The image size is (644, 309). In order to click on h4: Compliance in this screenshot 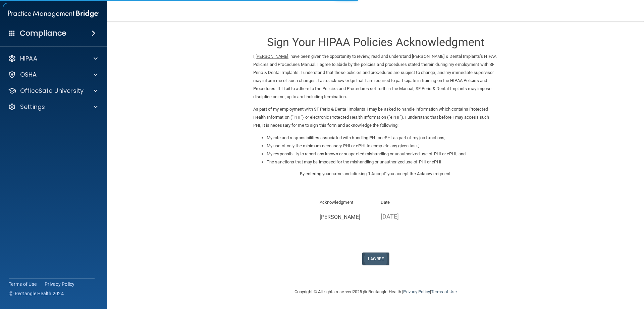, I will do `click(43, 33)`.